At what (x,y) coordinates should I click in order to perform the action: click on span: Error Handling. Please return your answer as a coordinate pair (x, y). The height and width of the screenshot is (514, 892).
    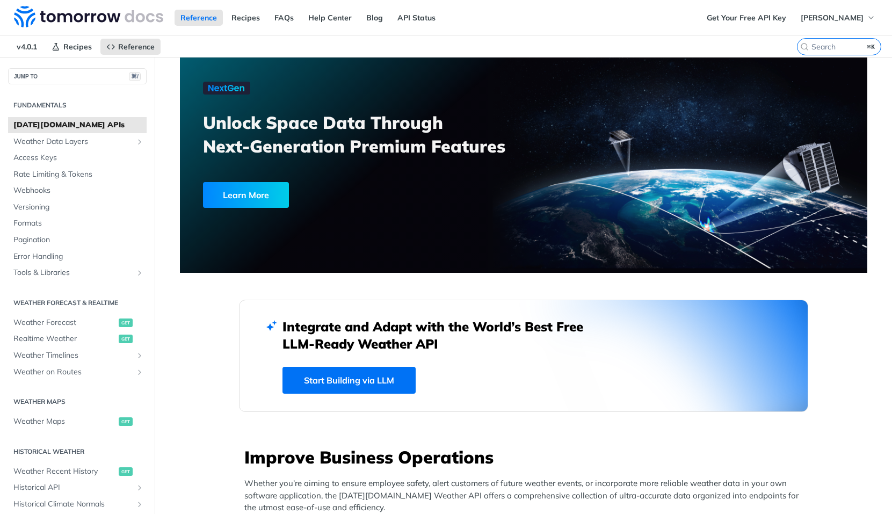
    Looking at the image, I should click on (78, 257).